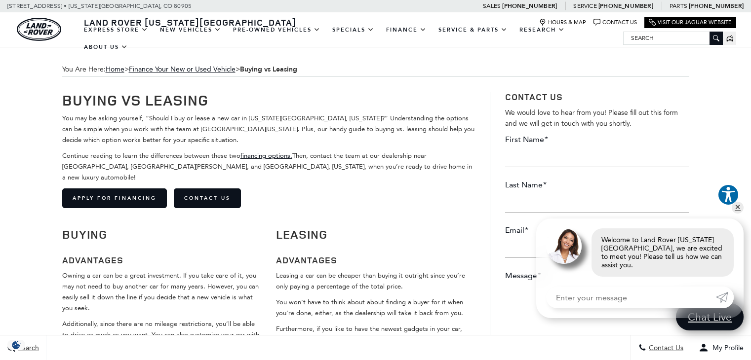 This screenshot has height=360, width=751. Describe the element at coordinates (16, 345) in the screenshot. I see `section: Click to Open Cookie Consent Modal` at that location.